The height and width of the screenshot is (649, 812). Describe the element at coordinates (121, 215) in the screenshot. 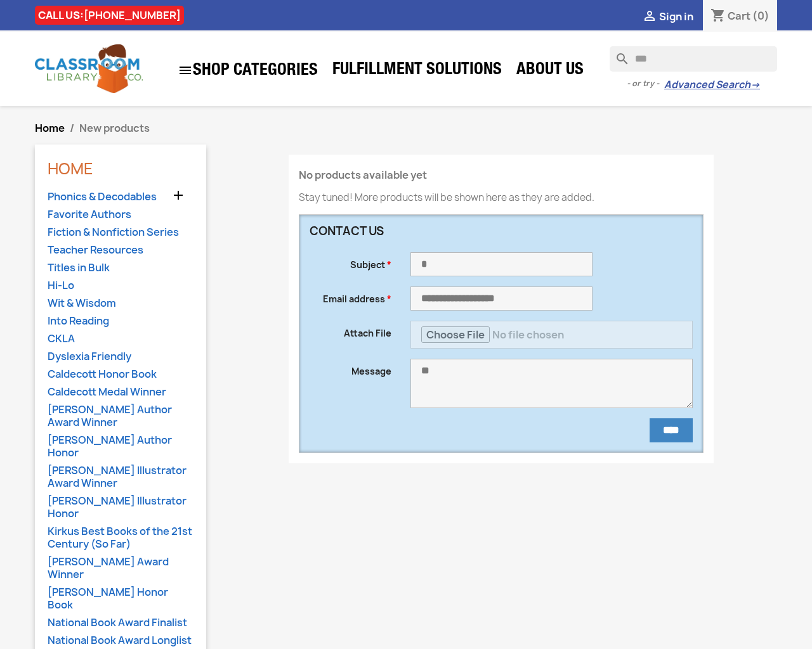

I see `a: Favorite Authors` at that location.